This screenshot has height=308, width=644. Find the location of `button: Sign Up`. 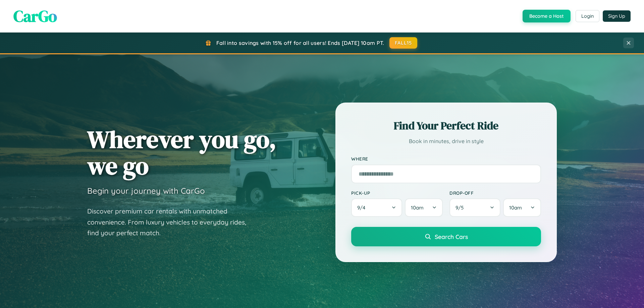

button: Sign Up is located at coordinates (616, 16).